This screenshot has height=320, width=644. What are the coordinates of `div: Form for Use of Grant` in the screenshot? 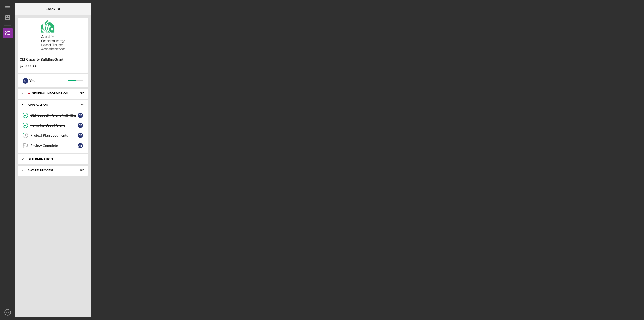 It's located at (54, 125).